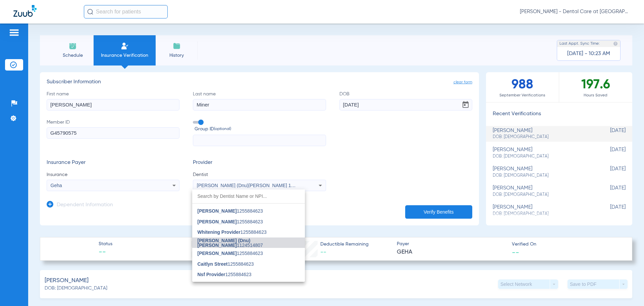  I want to click on span: Caitlyn Street, so click(213, 264).